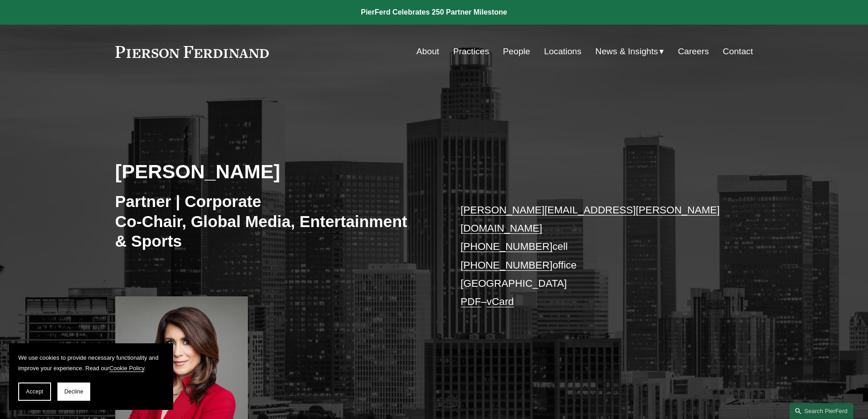  Describe the element at coordinates (126, 368) in the screenshot. I see `a: Cookie Policy` at that location.